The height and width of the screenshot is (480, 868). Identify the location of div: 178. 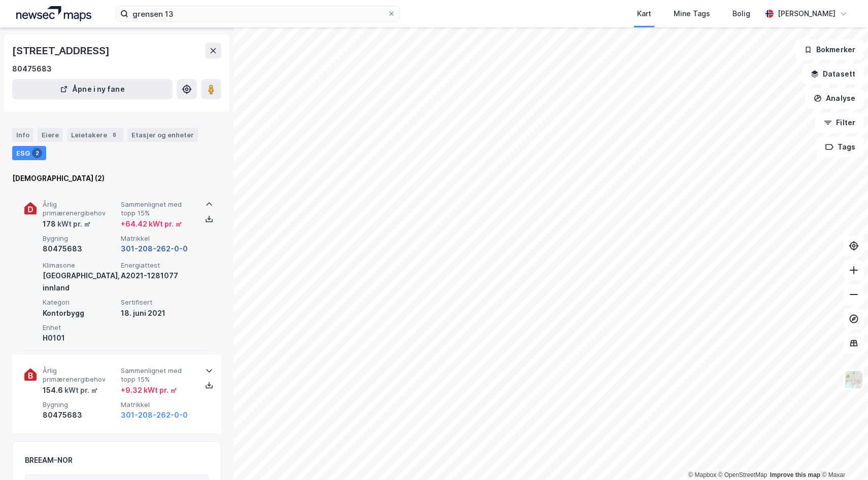
(67, 224).